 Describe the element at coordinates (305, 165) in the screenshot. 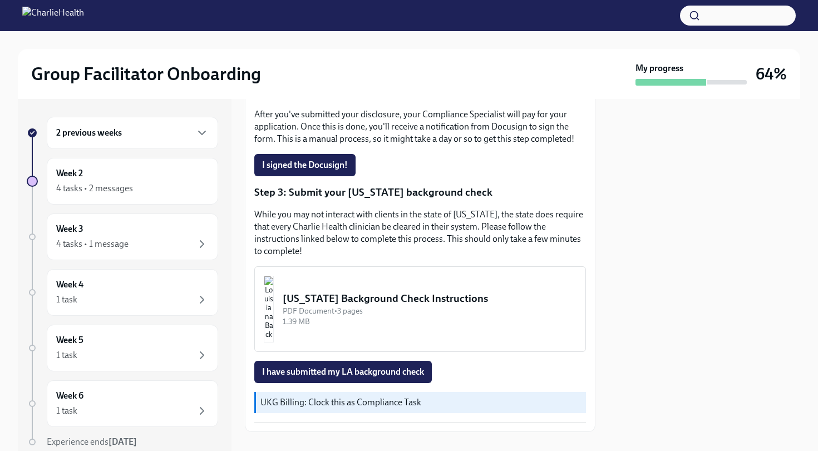

I see `span: I signed the Docusign!` at that location.